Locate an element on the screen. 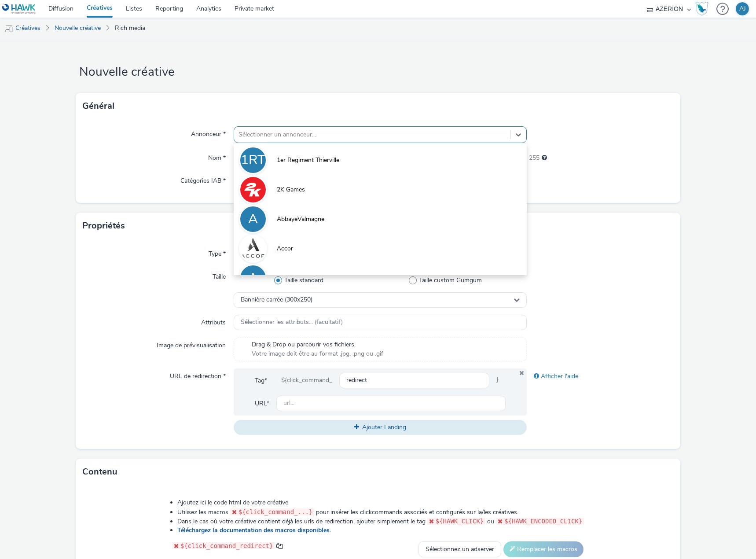 This screenshot has width=756, height=559. span: Sélectionner les attributs... (facultatif) is located at coordinates (292, 322).